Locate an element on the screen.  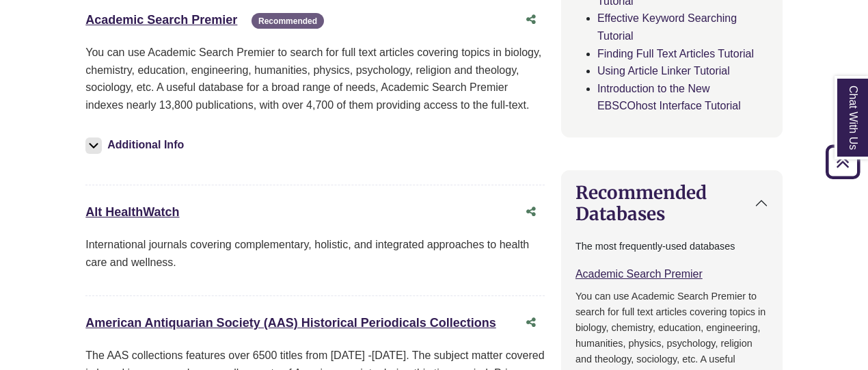
a: Alt HealthWatch is located at coordinates (132, 212).